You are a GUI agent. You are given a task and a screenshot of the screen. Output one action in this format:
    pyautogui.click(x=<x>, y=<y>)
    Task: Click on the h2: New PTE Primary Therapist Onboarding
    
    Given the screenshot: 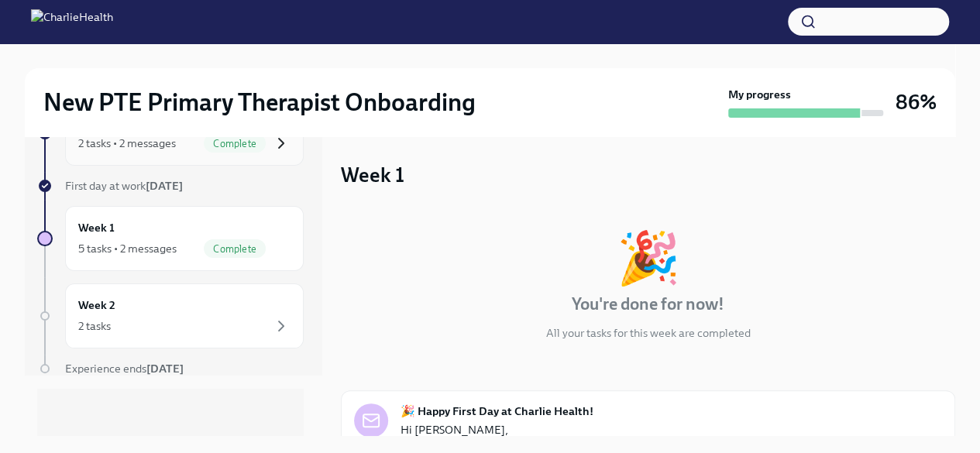 What is the action you would take?
    pyautogui.click(x=259, y=102)
    